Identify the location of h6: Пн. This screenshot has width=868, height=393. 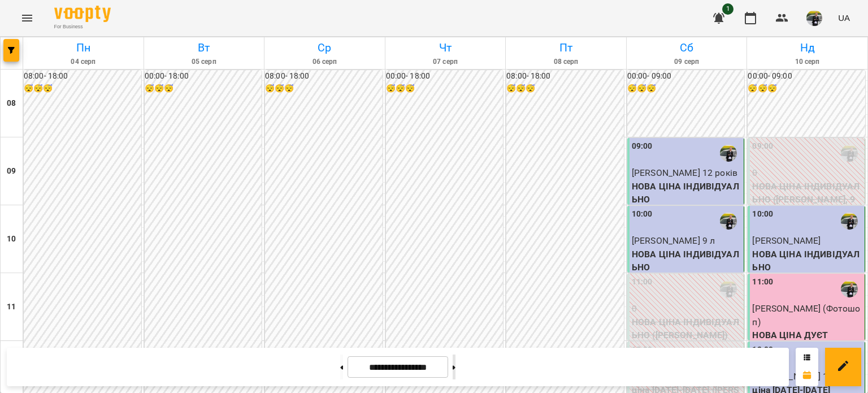
(83, 47).